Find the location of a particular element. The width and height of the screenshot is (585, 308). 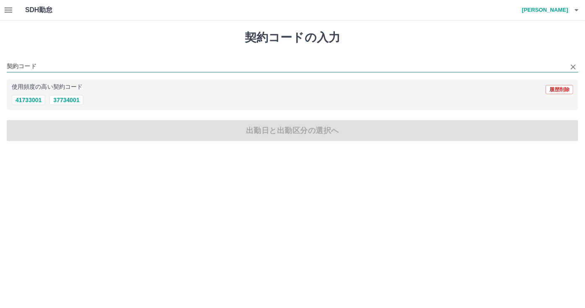

button: 37734001 is located at coordinates (66, 100).